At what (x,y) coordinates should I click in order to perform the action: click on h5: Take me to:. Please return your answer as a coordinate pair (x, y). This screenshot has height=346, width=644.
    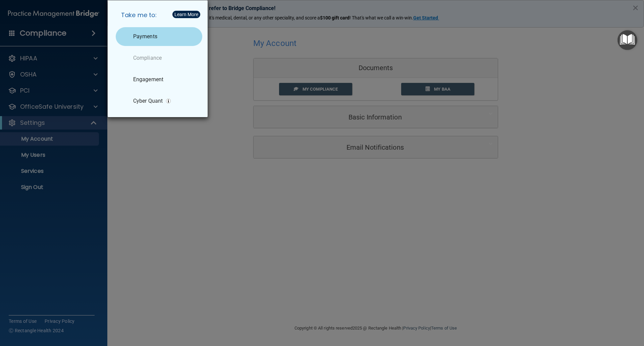
    Looking at the image, I should click on (159, 15).